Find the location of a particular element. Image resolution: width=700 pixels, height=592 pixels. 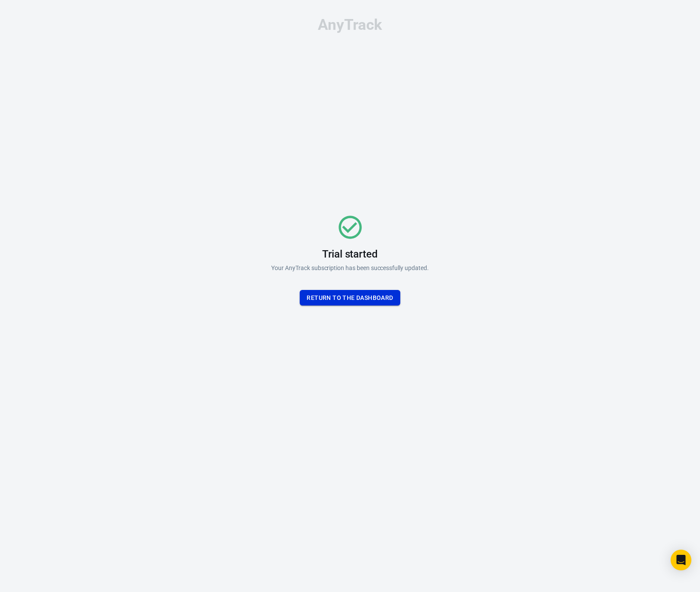

div: AnyTrack is located at coordinates (350, 25).